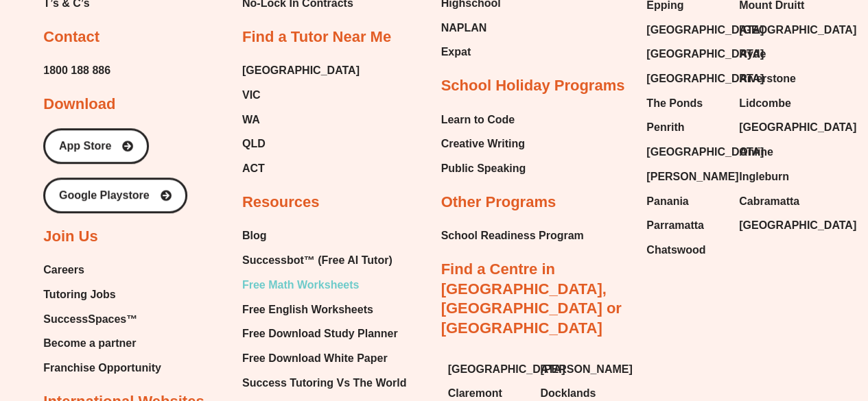  Describe the element at coordinates (77, 71) in the screenshot. I see `a: 1800 188 886` at that location.